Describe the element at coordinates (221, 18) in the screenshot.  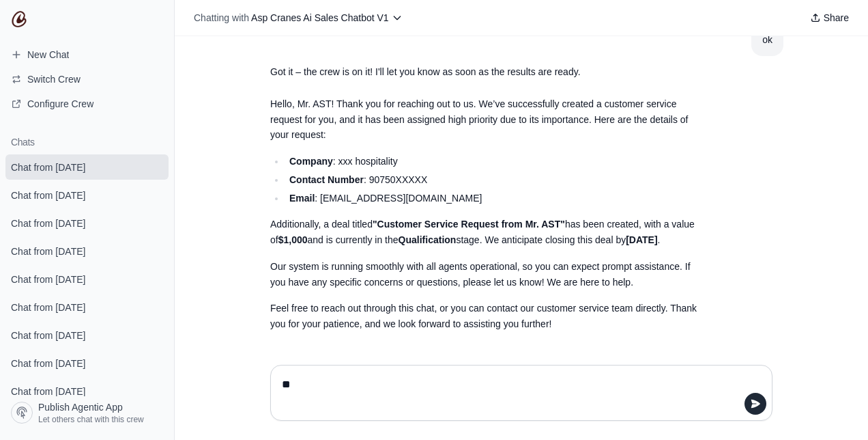
I see `span: Chatting with` at that location.